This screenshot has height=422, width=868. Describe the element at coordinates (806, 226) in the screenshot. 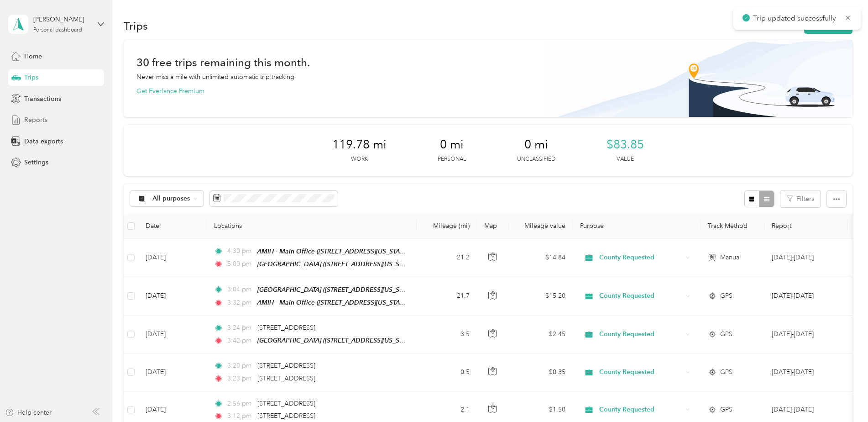

I see `th: Report` at that location.